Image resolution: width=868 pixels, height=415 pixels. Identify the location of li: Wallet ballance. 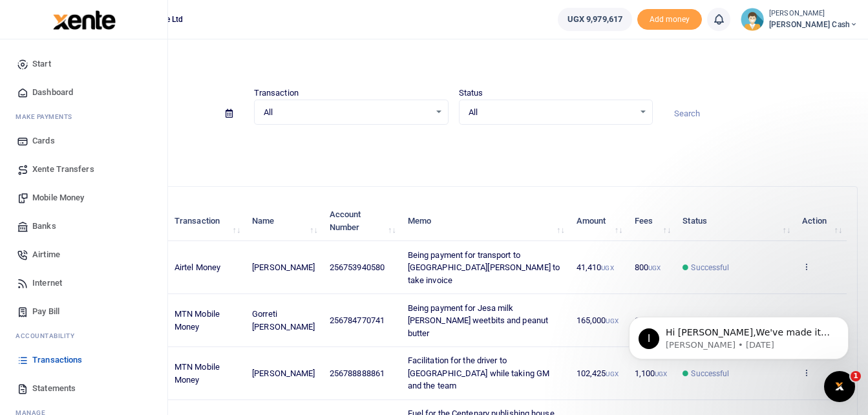
(595, 19).